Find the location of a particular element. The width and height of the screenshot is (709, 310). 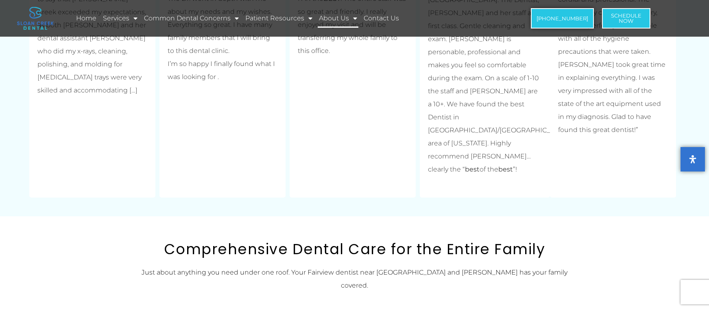

nav: Menu is located at coordinates (281, 18).